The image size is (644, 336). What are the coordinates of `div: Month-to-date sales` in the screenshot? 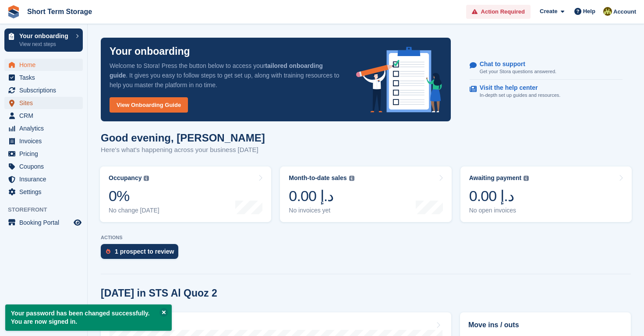 It's located at (318, 178).